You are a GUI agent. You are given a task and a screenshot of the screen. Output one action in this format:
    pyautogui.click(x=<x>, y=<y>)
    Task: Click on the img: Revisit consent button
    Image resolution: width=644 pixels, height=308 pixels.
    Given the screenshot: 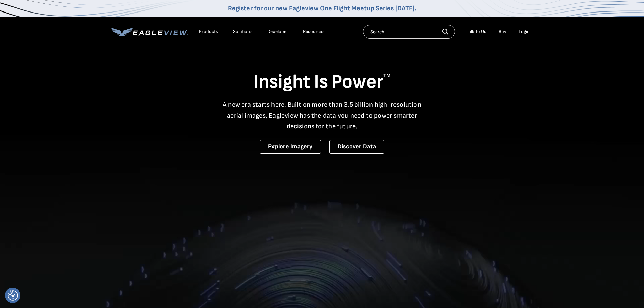 What is the action you would take?
    pyautogui.click(x=13, y=296)
    